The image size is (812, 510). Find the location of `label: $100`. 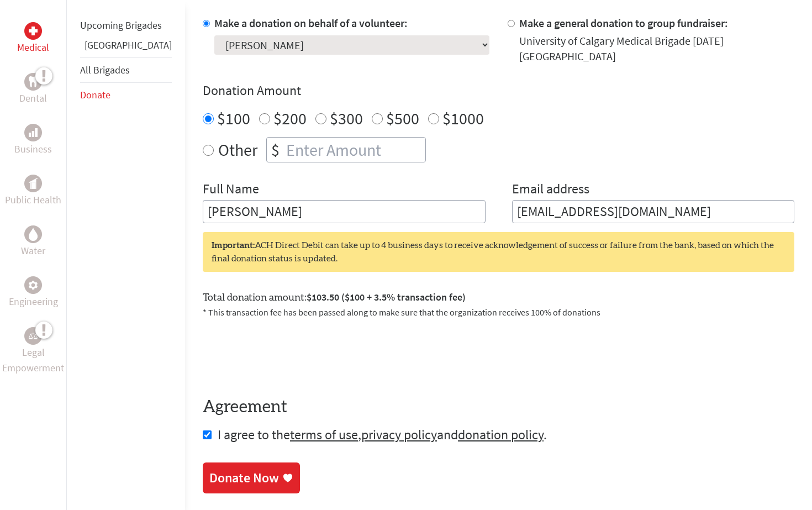

label: $100 is located at coordinates (233, 118).